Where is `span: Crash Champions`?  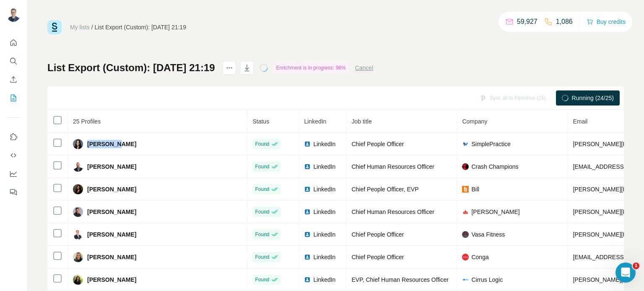 span: Crash Champions is located at coordinates (495, 166).